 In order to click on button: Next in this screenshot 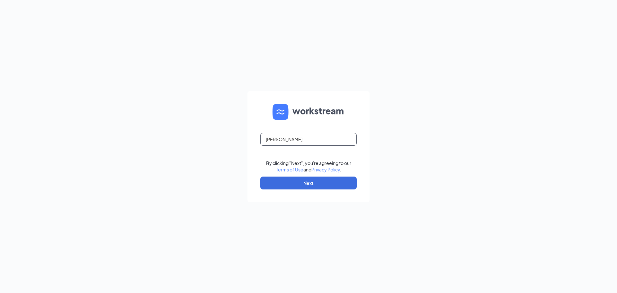, I will do `click(309, 183)`.